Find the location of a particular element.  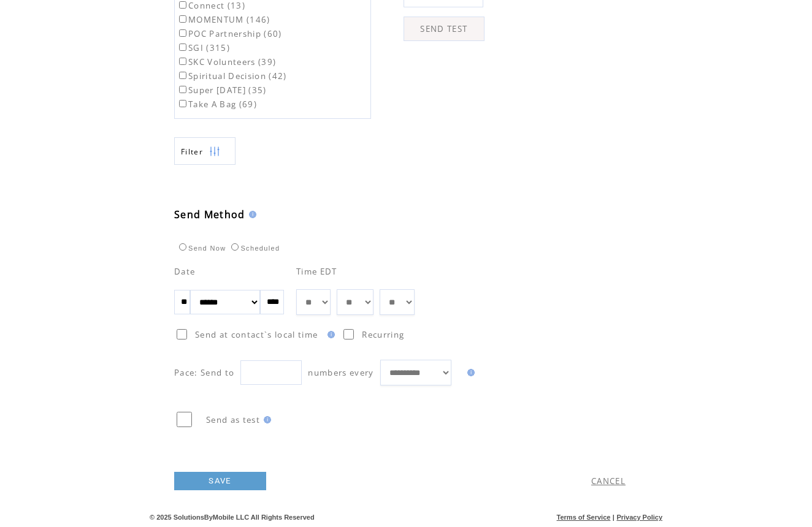

a: Terms of Service is located at coordinates (584, 517).